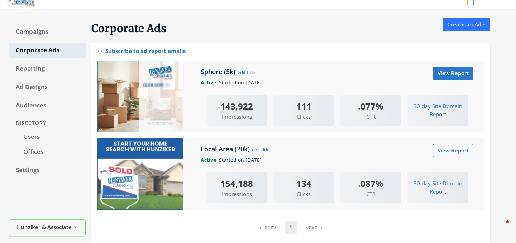  Describe the element at coordinates (129, 28) in the screenshot. I see `span: Corporate Ads` at that location.